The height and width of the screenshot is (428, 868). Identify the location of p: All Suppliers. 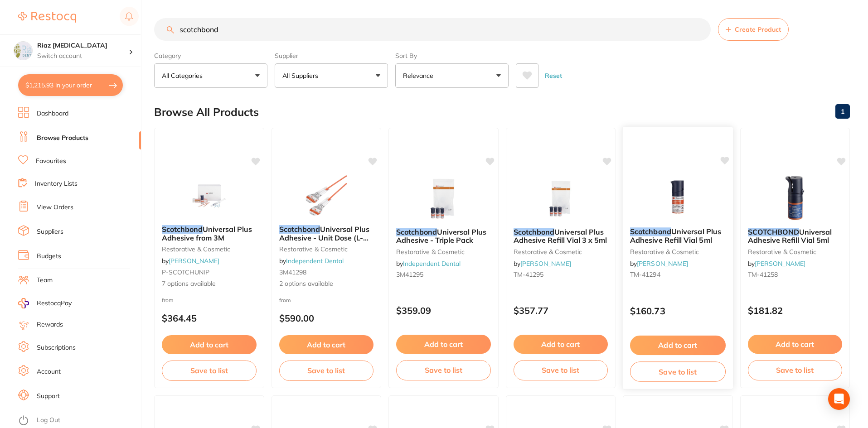
(302, 76).